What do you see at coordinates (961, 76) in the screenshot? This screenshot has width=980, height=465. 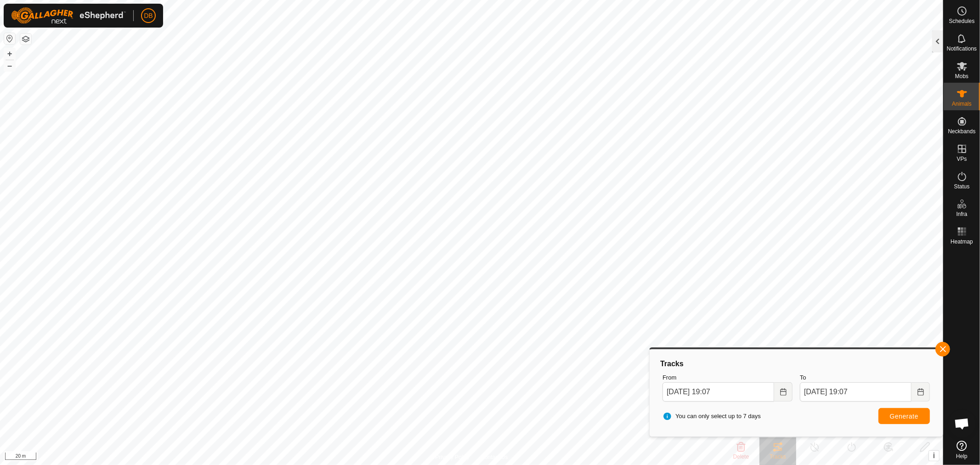 I see `span: Mobs` at bounding box center [961, 76].